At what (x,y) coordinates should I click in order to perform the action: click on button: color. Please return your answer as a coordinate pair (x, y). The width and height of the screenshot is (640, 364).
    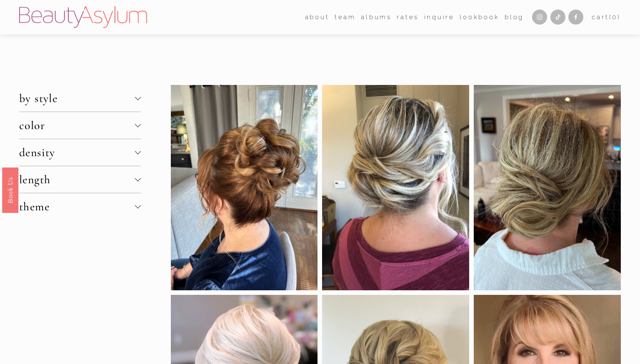
    Looking at the image, I should click on (80, 125).